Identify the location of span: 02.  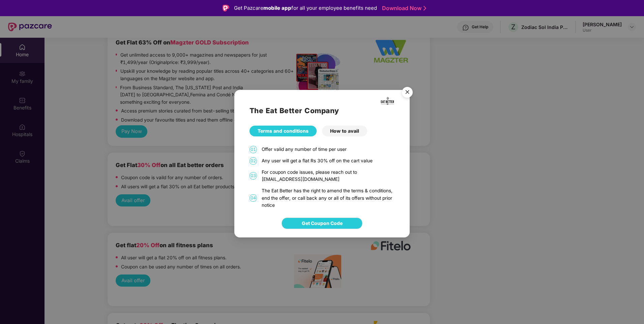
(253, 161).